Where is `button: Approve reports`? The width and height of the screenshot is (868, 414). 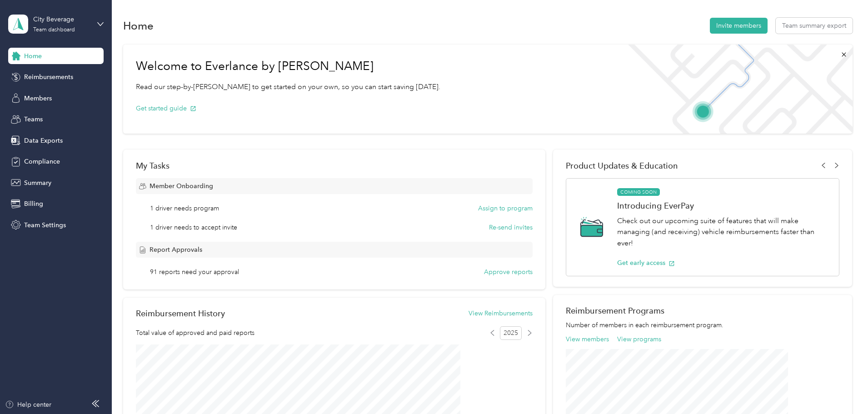
button: Approve reports is located at coordinates (508, 272).